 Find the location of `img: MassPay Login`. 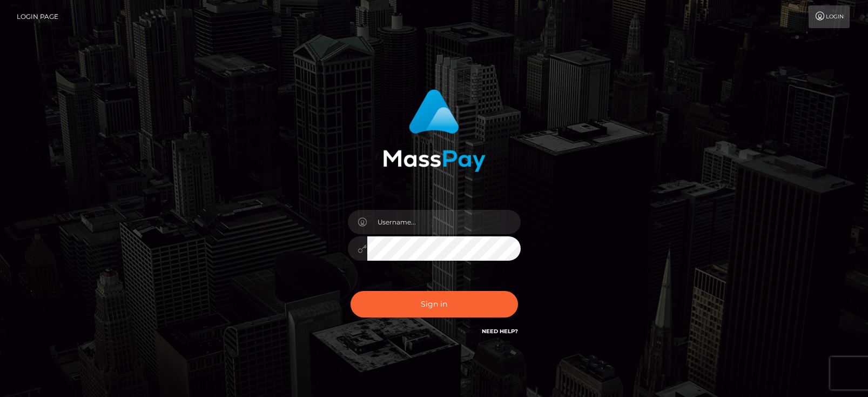

img: MassPay Login is located at coordinates (434, 130).